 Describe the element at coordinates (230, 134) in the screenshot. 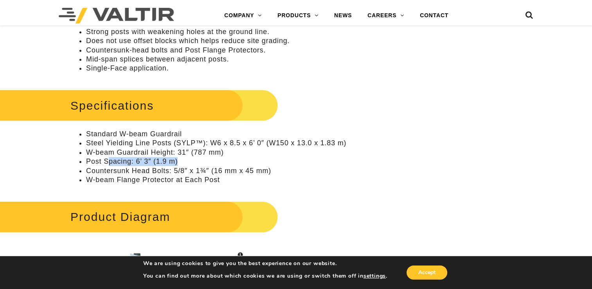

I see `li: Standard W-beam Guardrail` at that location.